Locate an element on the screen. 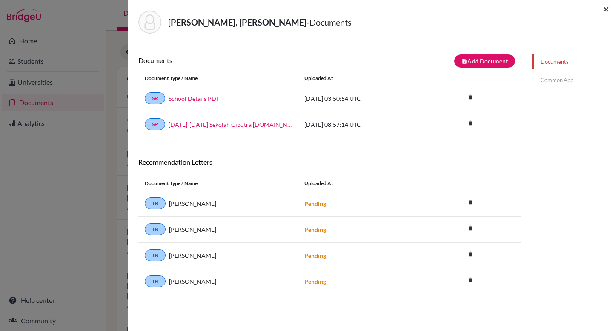 Image resolution: width=613 pixels, height=331 pixels. a: SP is located at coordinates (155, 124).